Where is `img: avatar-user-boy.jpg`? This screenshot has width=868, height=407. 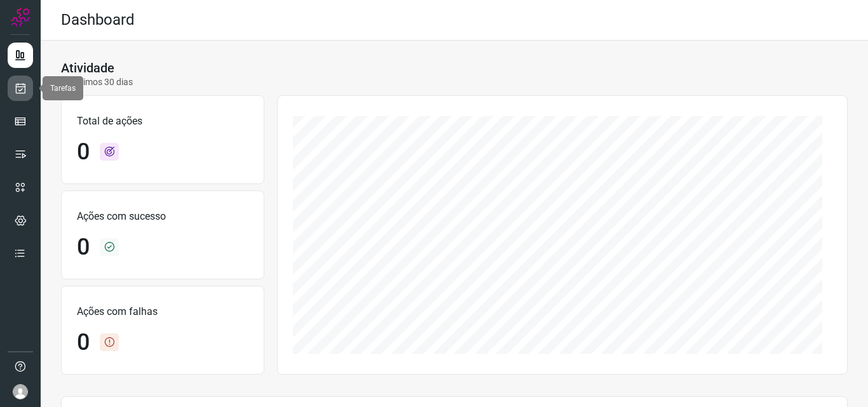
img: avatar-user-boy.jpg is located at coordinates (21, 392).